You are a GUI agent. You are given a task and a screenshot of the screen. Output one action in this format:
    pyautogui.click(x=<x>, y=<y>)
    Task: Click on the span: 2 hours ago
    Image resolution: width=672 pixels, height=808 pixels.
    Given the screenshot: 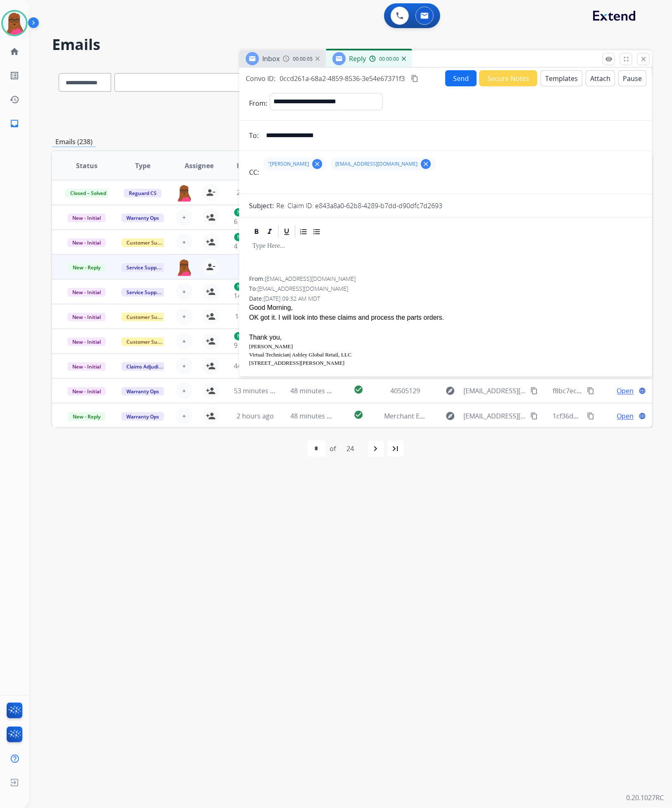 What is the action you would take?
    pyautogui.click(x=255, y=416)
    